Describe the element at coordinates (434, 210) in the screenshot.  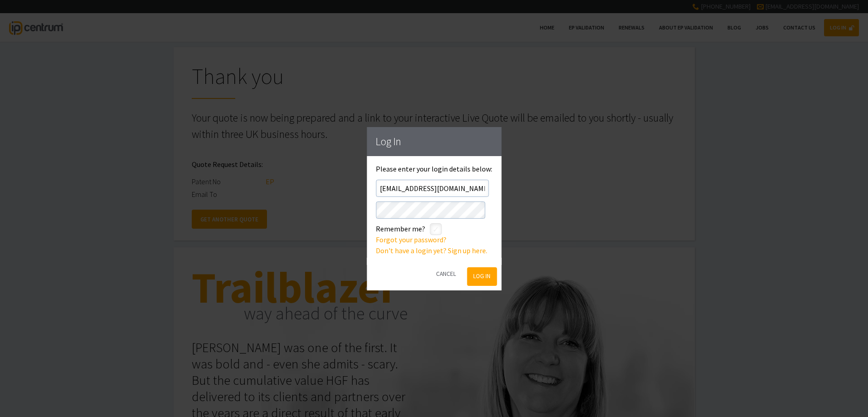
I see `div: Please enter your login details below:` at that location.